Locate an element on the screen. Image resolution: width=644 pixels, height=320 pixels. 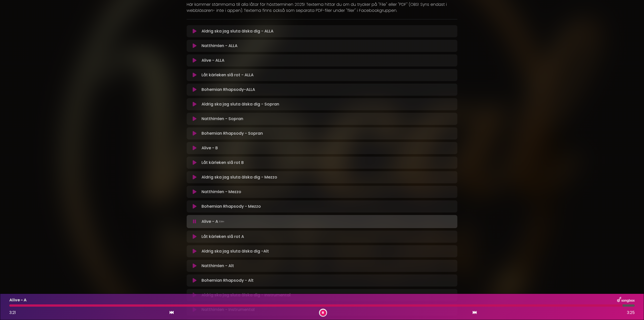
p: Natthimlen - Sopran is located at coordinates (223, 119).